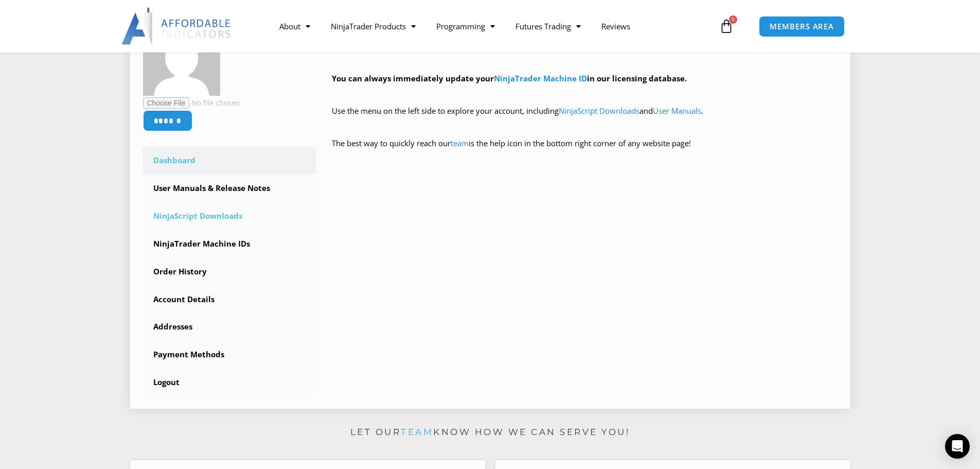 The width and height of the screenshot is (980, 469). Describe the element at coordinates (727, 27) in the screenshot. I see `a: 0` at that location.